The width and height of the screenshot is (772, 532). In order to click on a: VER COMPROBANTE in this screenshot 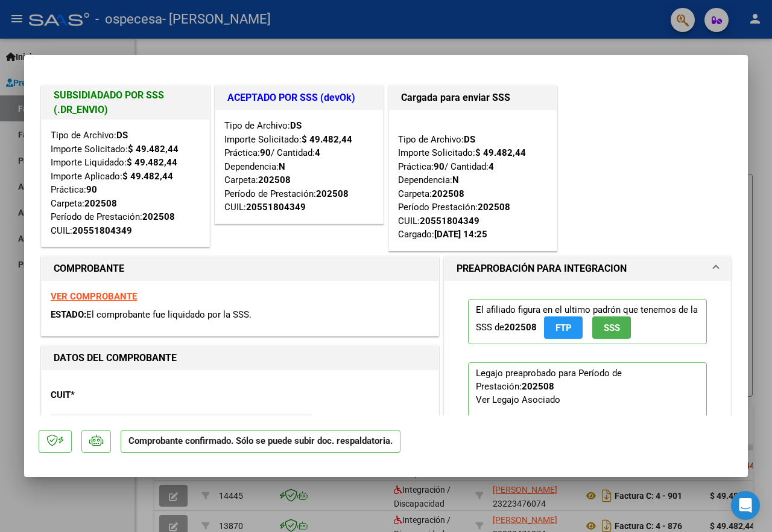, I will do `click(93, 296)`.